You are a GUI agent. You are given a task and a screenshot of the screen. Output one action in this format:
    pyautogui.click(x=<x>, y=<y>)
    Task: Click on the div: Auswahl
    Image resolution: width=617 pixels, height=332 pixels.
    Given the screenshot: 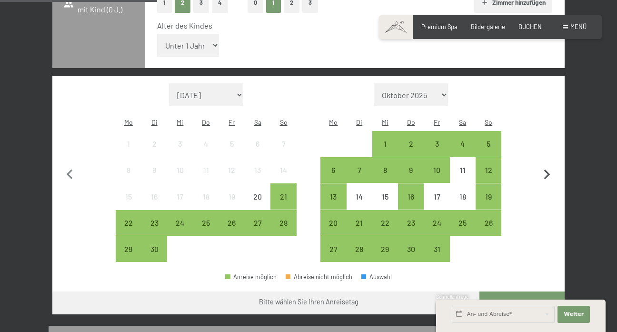 What is the action you would take?
    pyautogui.click(x=376, y=276)
    